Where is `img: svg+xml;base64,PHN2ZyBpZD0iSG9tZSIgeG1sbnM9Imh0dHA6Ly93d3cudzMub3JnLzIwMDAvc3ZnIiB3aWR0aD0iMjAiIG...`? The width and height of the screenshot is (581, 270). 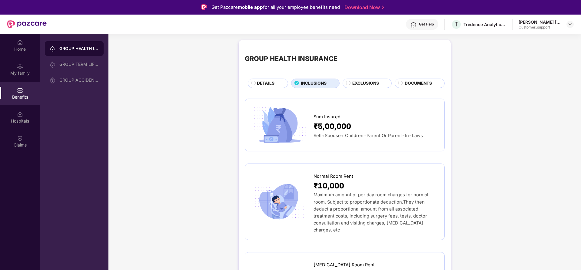
img: svg+xml;base64,PHN2ZyBpZD0iSG9tZSIgeG1sbnM9Imh0dHA6Ly93d3cudzMub3JnLzIwMDAvc3ZnIiB3aWR0aD0iMjAiIG... is located at coordinates (20, 42).